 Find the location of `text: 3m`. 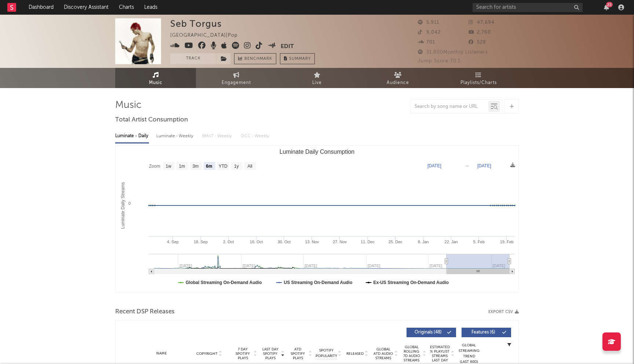

text: 3m is located at coordinates (195, 167).